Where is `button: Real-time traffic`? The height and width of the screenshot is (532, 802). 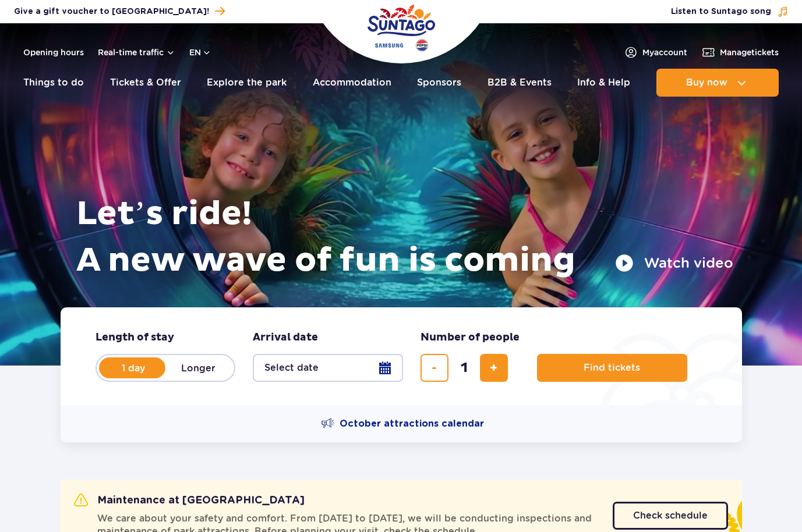
button: Real-time traffic is located at coordinates (137, 52).